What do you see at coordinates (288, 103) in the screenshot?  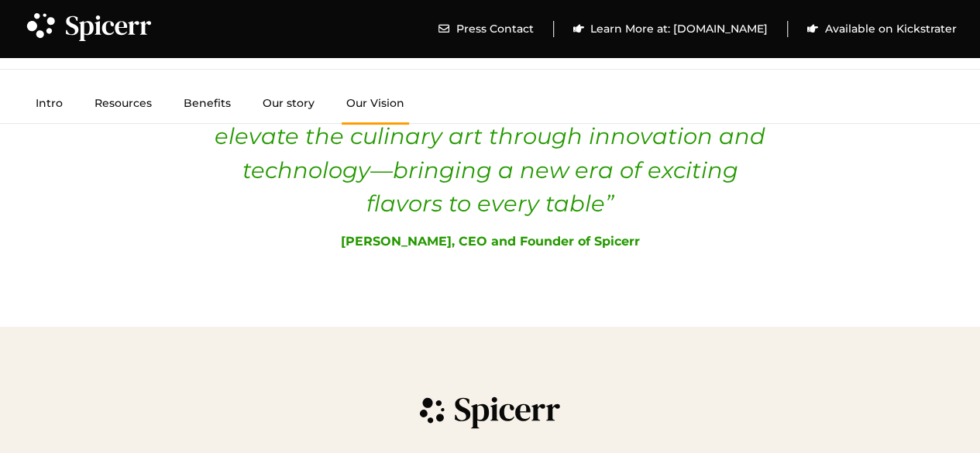 I see `a: Our story` at bounding box center [288, 103].